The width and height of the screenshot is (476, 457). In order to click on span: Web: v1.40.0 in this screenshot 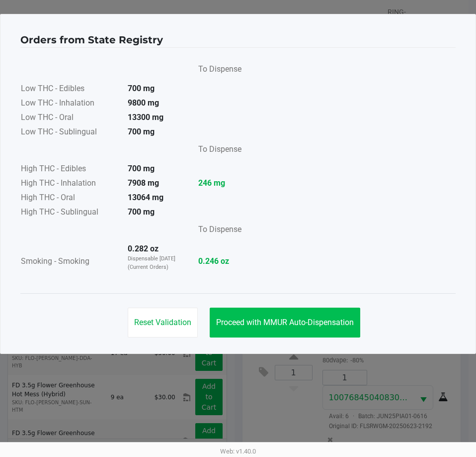, I will do `click(238, 451)`.